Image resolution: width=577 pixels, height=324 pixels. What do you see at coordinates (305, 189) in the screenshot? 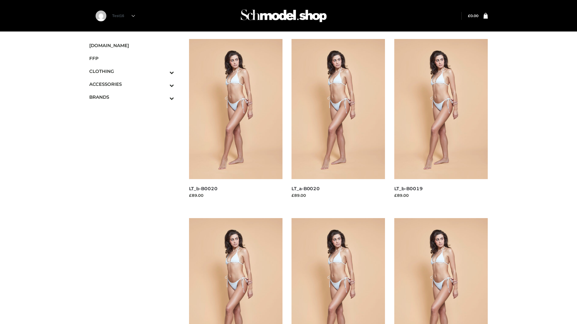
I see `a: LT_a-B0020` at bounding box center [305, 189].